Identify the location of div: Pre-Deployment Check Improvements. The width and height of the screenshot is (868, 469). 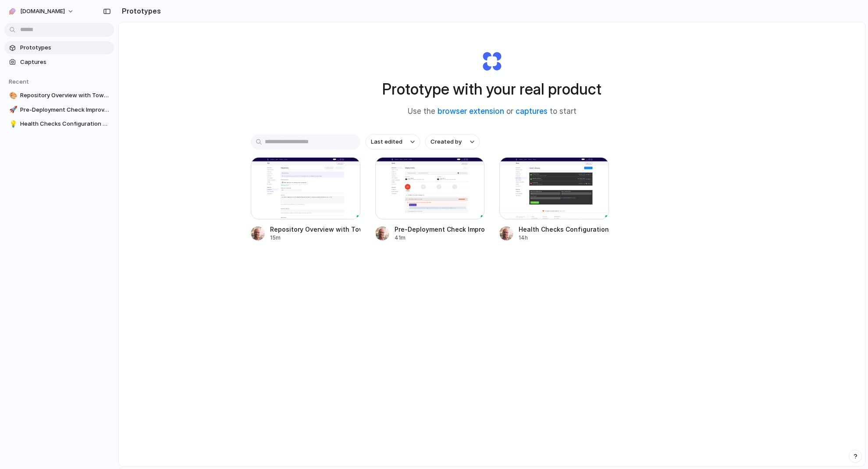
(439, 229).